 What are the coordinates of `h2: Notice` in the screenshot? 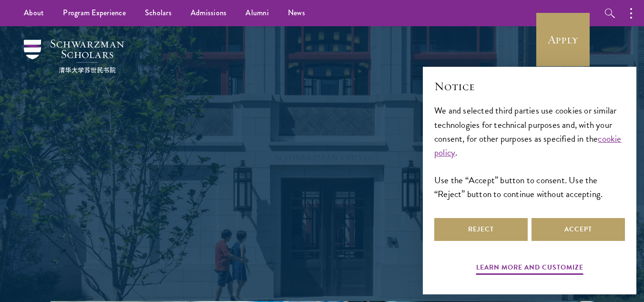 It's located at (529, 86).